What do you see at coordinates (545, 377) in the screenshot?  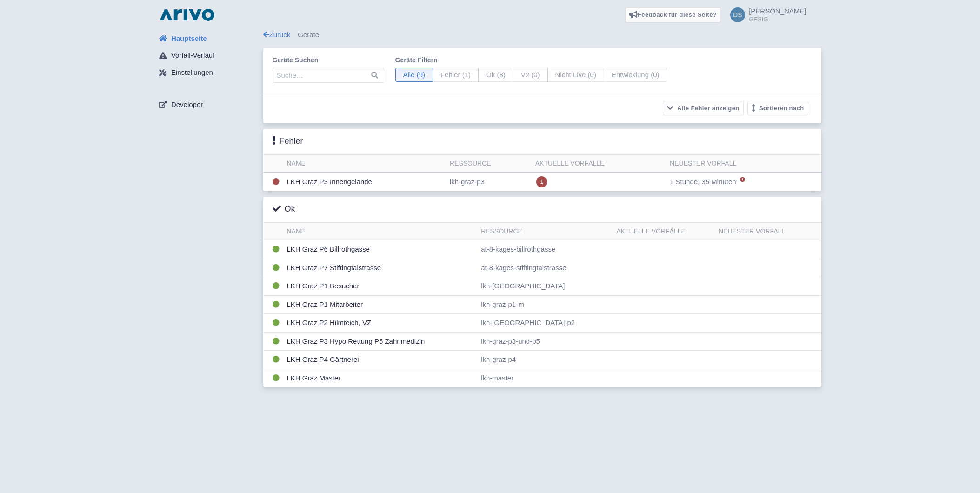 I see `td: lkh-master` at bounding box center [545, 377].